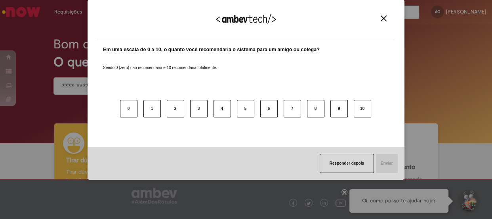 The height and width of the screenshot is (219, 492). Describe the element at coordinates (362, 108) in the screenshot. I see `button: 10` at that location.